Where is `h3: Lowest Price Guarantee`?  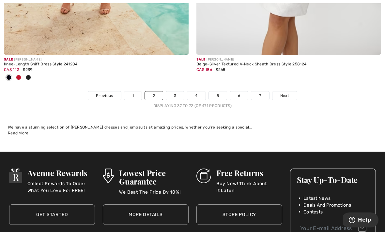 h3: Lowest Price Guarantee is located at coordinates (154, 177).